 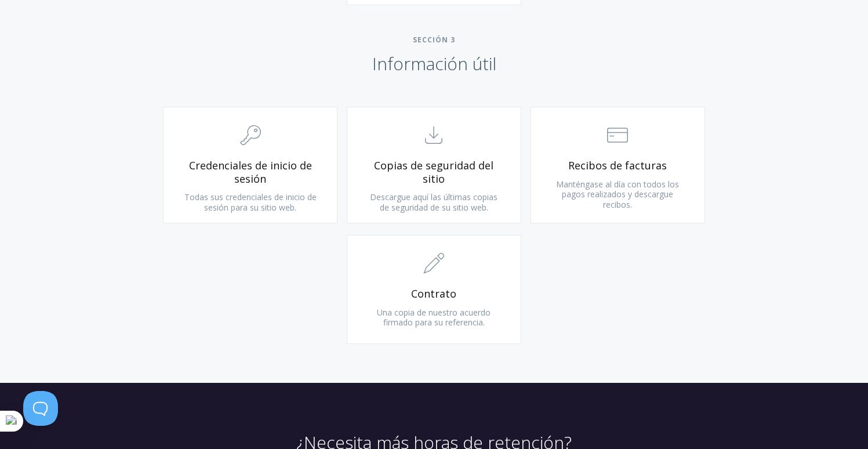 I want to click on font: Todas sus credenciales de inicio de sesión para su sitio web., so click(x=251, y=202).